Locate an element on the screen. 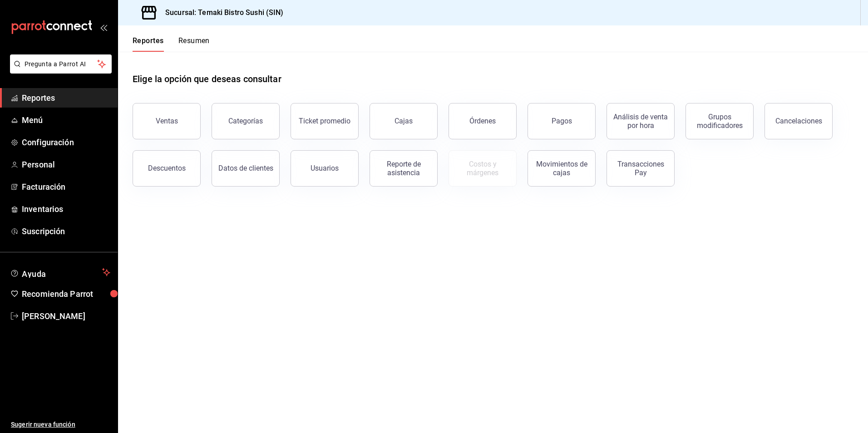 The height and width of the screenshot is (433, 868). button: Ticket promedio is located at coordinates (325, 121).